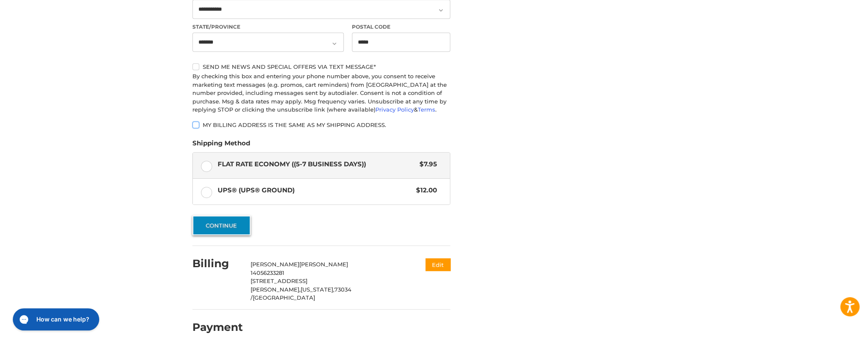 The image size is (868, 342). Describe the element at coordinates (267, 273) in the screenshot. I see `span: 14056233281` at that location.